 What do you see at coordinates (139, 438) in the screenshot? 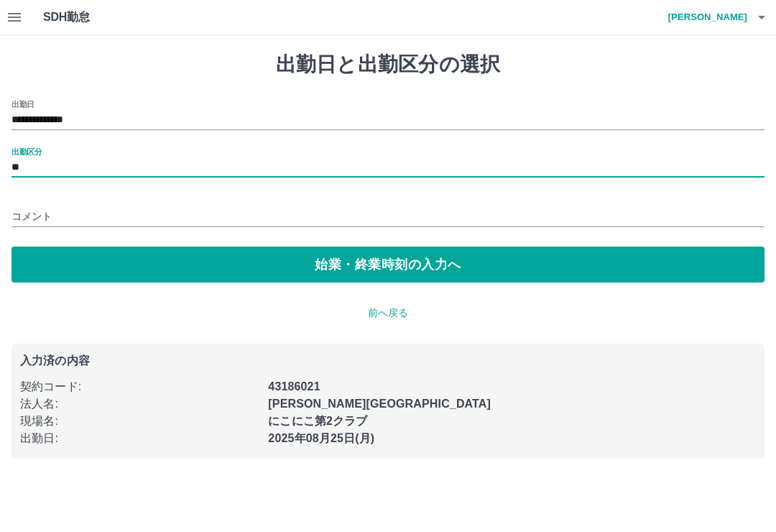
I see `p: 出勤日 :` at bounding box center [139, 438].